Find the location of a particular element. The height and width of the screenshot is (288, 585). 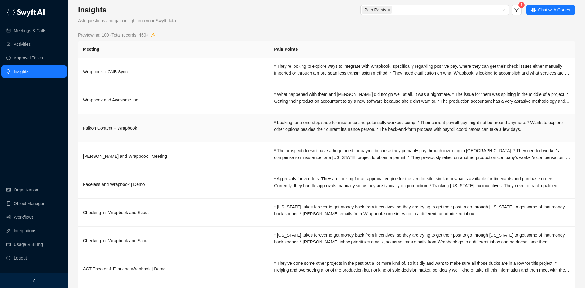

div: * They're looking to explore ways to integrate with Wrapbook, specifically regarding positive pay... is located at coordinates (422, 70).